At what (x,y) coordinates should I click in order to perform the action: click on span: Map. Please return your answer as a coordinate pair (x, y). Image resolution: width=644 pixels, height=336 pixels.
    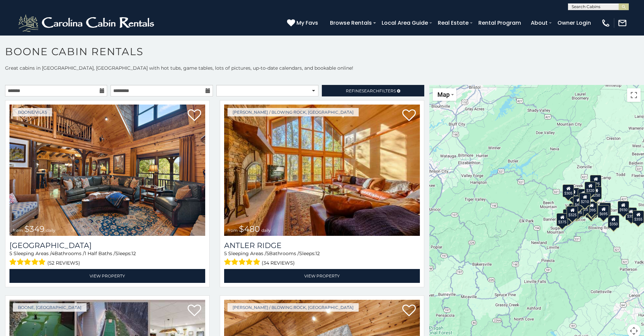
    Looking at the image, I should click on (444, 95).